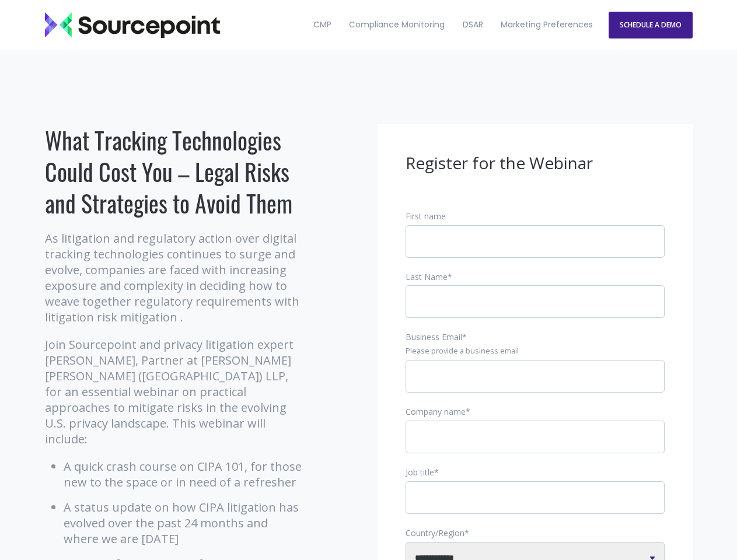 The image size is (737, 560). What do you see at coordinates (420, 472) in the screenshot?
I see `span: Job title` at bounding box center [420, 472].